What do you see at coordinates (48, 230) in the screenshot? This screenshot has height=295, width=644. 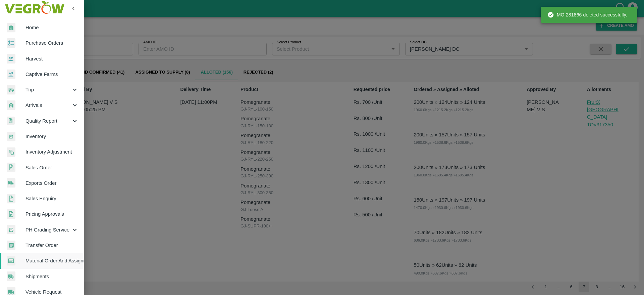 I see `span: PH Grading Service` at bounding box center [48, 230].